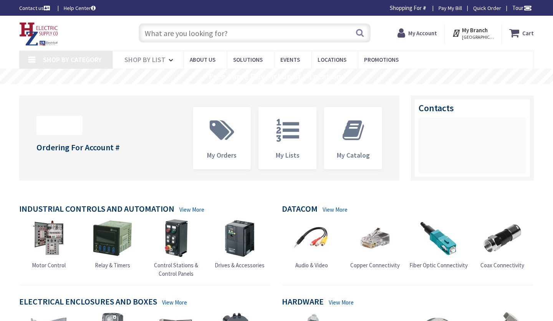 The width and height of the screenshot is (553, 321). Describe the element at coordinates (176, 269) in the screenshot. I see `span: Control Stations & Control Panels` at that location.